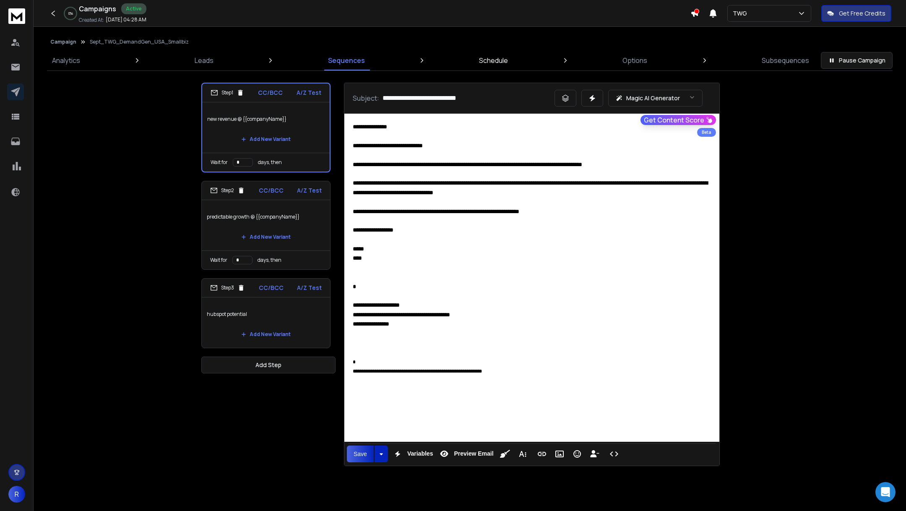 This screenshot has width=906, height=511. I want to click on button: Preview Email, so click(466, 454).